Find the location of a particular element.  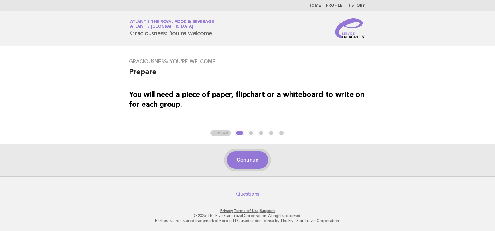

button: Continue is located at coordinates (247, 160).